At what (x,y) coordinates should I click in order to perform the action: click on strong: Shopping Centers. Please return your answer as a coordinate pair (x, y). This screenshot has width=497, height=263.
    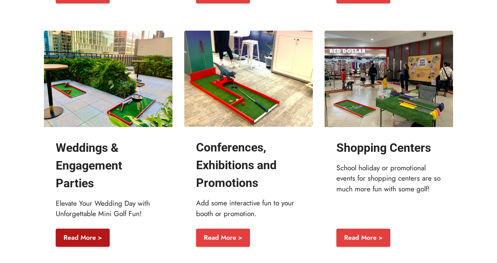
    Looking at the image, I should click on (384, 148).